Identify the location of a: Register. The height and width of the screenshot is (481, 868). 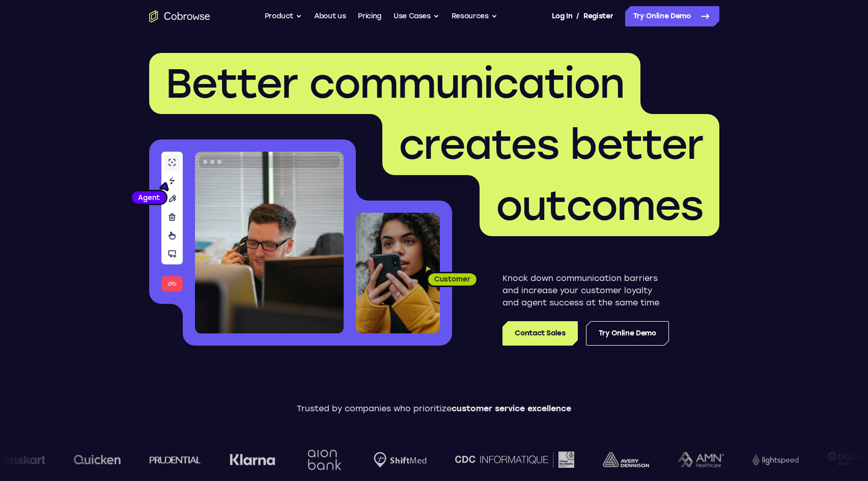
(598, 17).